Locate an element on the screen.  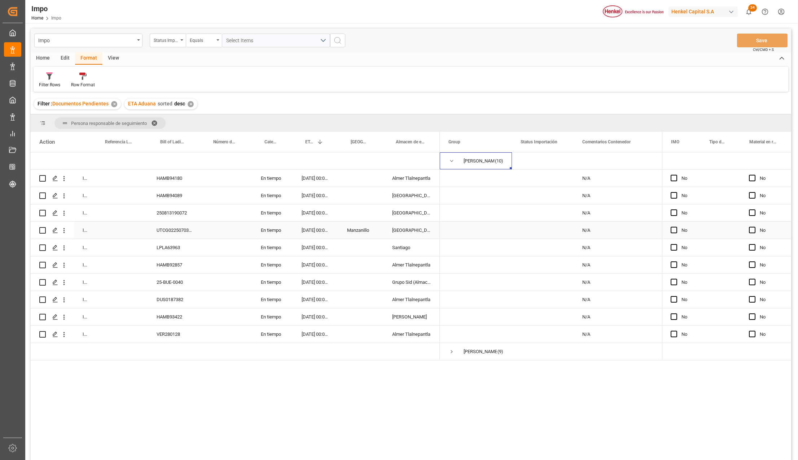
span: Almacen de entrega is located at coordinates (410, 142).